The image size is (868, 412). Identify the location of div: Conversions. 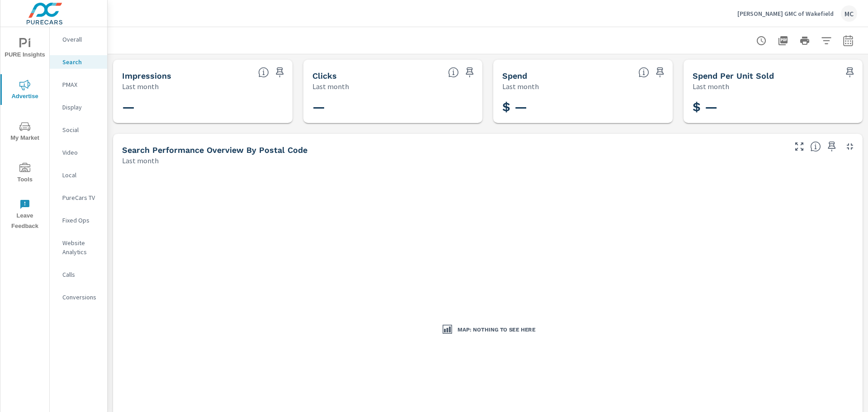
(78, 297).